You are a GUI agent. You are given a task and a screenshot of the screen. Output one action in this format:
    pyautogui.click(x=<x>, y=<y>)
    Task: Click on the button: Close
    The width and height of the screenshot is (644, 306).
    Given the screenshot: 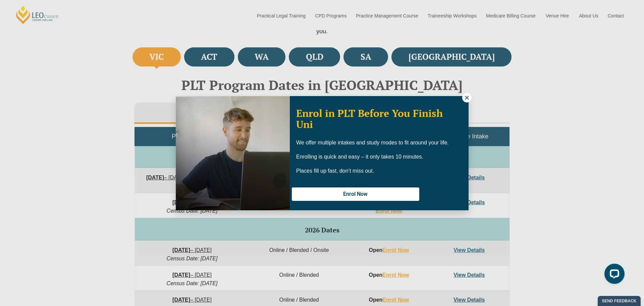 What is the action you would take?
    pyautogui.click(x=467, y=97)
    